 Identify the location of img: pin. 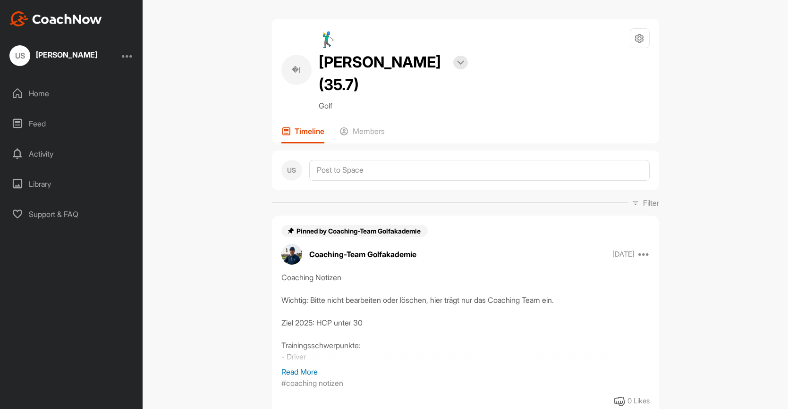
(291, 231).